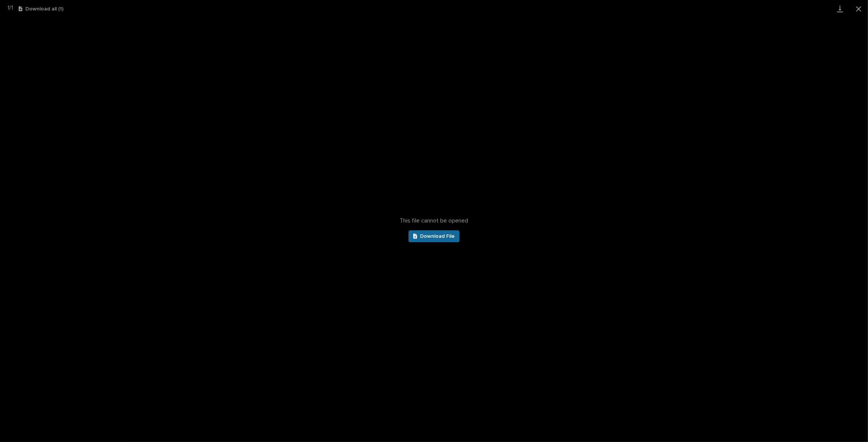 This screenshot has width=868, height=442. Describe the element at coordinates (437, 236) in the screenshot. I see `span: Download File` at that location.